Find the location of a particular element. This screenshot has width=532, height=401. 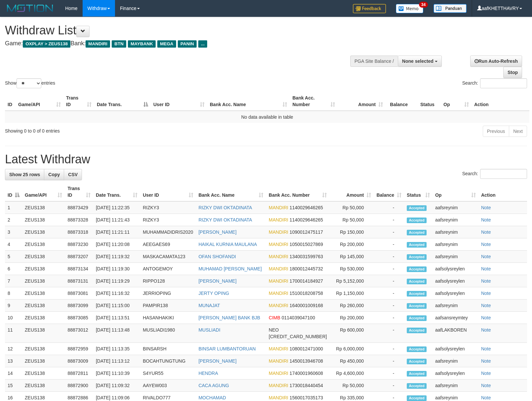

img: Button%20Memo.svg is located at coordinates (410, 9).